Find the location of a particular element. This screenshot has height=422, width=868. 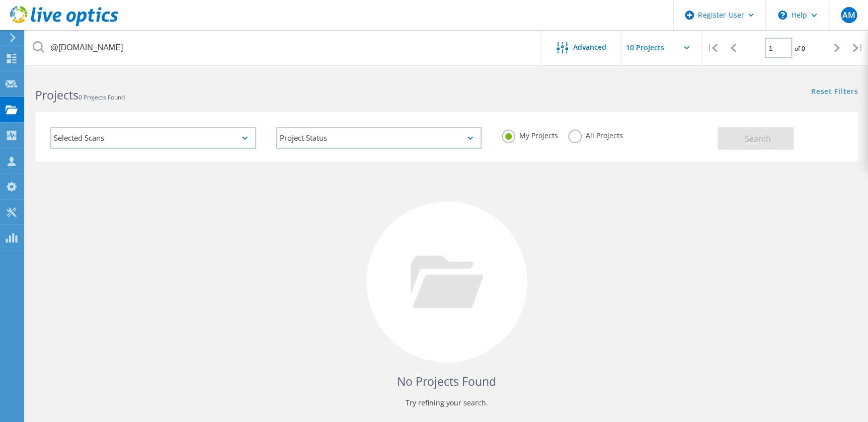

label: My Projects is located at coordinates (529, 135).